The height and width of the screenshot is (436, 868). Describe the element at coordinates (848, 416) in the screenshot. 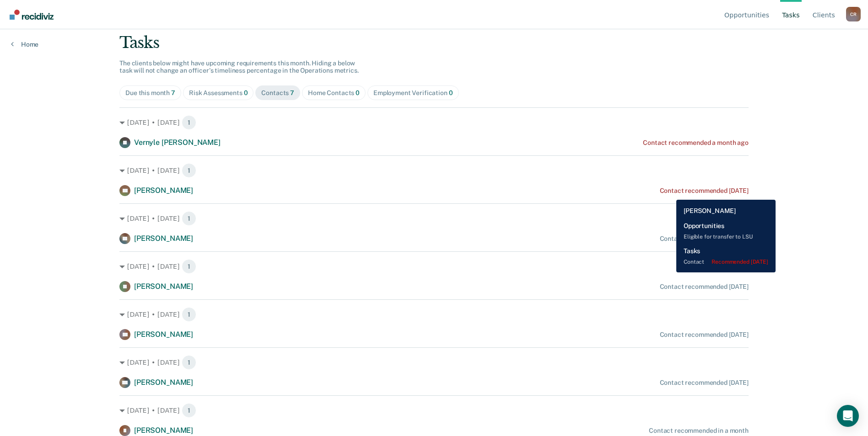

I see `div: Open Intercom Messenger` at that location.